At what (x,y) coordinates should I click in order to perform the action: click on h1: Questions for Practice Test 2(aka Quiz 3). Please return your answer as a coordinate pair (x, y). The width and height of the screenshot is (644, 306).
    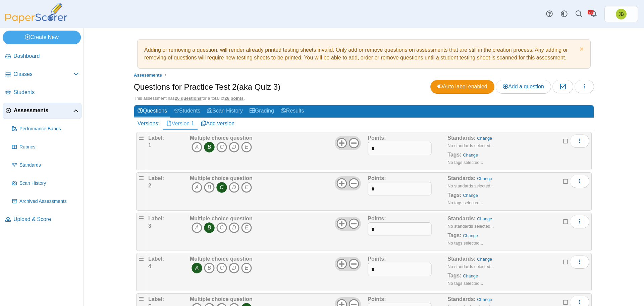
    Looking at the image, I should click on (207, 87).